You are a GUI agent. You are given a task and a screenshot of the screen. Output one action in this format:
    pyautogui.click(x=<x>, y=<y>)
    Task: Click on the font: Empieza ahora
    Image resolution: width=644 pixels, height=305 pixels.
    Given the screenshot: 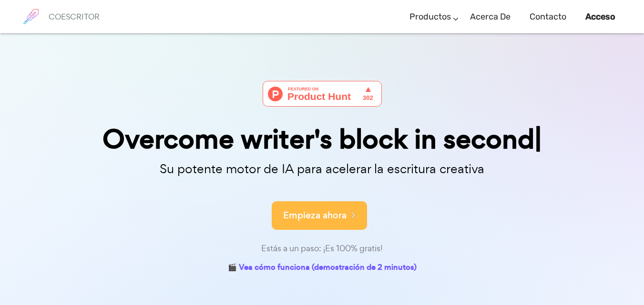 What is the action you would take?
    pyautogui.click(x=314, y=216)
    